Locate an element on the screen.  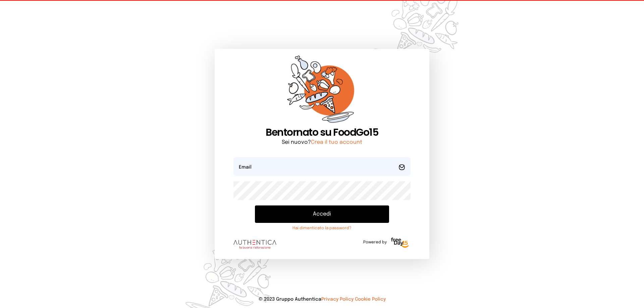
a: Hai dimenticato la password? is located at coordinates (322, 229).